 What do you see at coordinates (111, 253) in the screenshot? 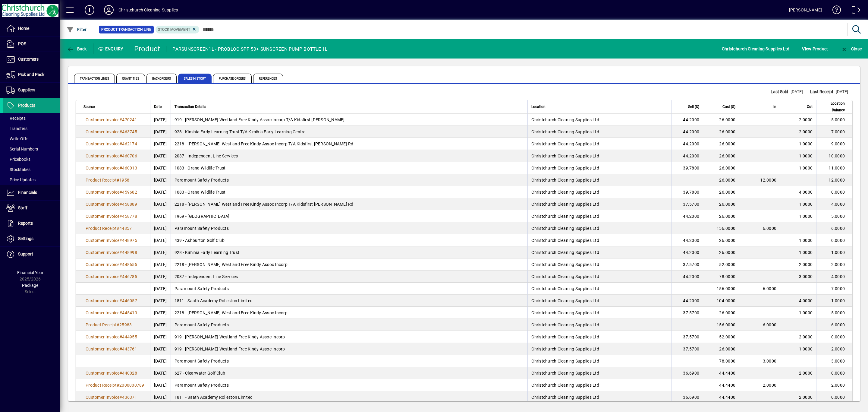
I see `a: Customer Invoice#448998` at bounding box center [111, 253].